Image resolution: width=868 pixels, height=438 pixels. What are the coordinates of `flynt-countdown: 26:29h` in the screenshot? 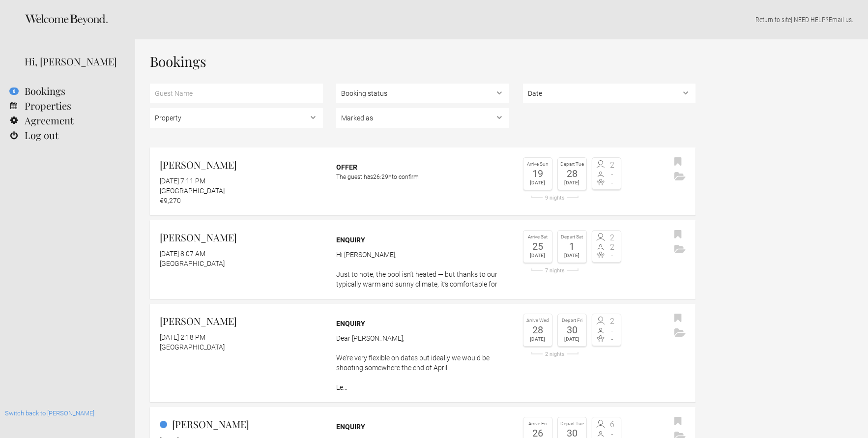 It's located at (383, 177).